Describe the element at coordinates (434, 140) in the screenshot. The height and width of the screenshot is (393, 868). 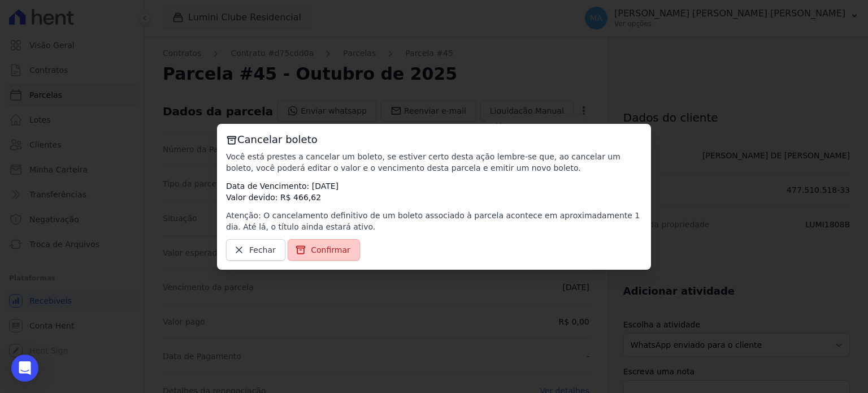
I see `h3: Cancelar boleto` at that location.